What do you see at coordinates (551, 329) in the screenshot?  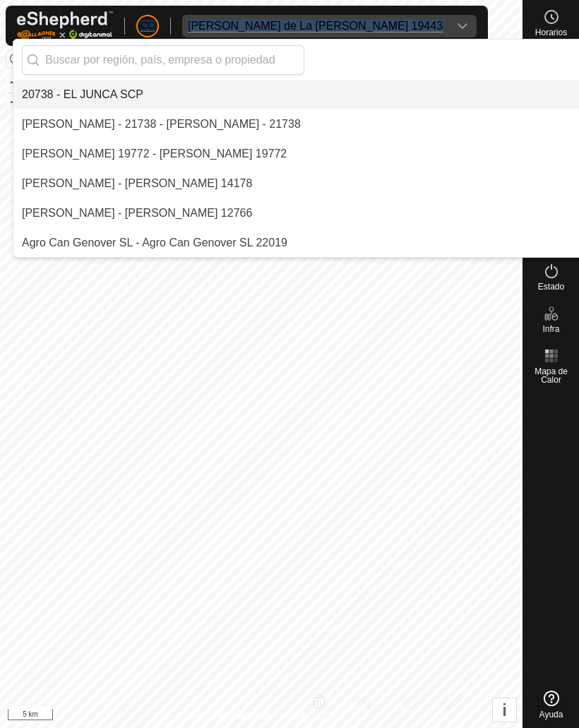 I see `span: Infra` at bounding box center [551, 329].